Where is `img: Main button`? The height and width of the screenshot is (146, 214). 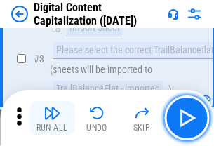
img: Main button is located at coordinates (187, 118).